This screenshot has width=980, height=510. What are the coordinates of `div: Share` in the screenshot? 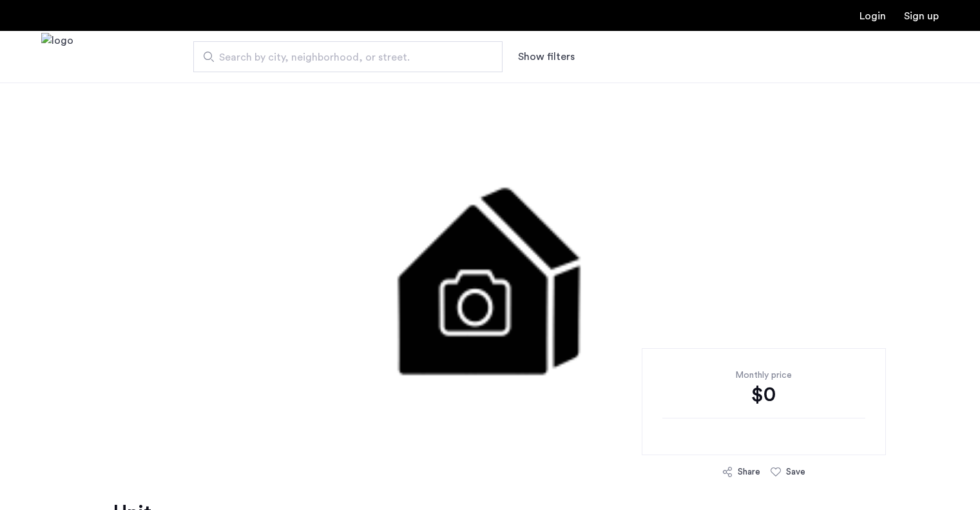 It's located at (748, 472).